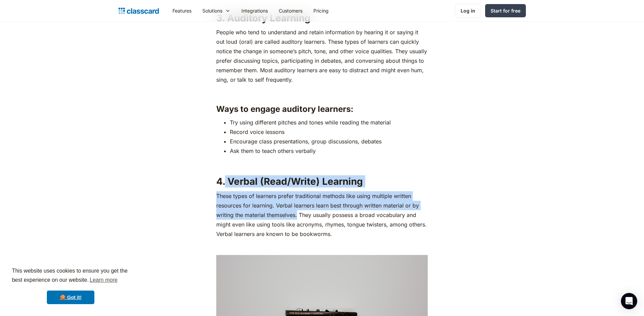  Describe the element at coordinates (505, 11) in the screenshot. I see `a: Start for free` at that location.